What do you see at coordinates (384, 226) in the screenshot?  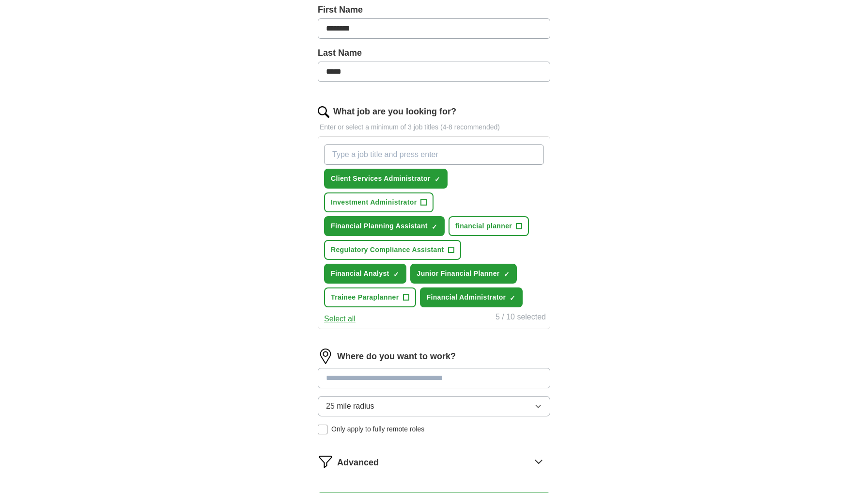 I see `button: Financial Planning Assistant✓` at bounding box center [384, 226].